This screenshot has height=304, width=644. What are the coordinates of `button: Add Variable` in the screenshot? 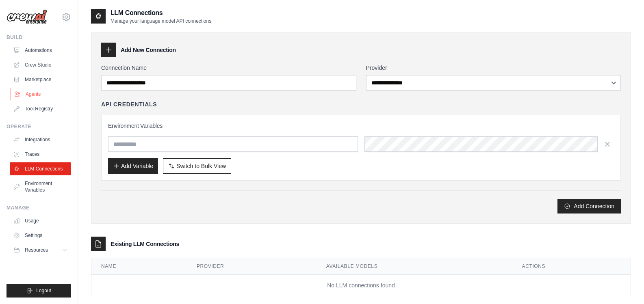 It's located at (133, 166).